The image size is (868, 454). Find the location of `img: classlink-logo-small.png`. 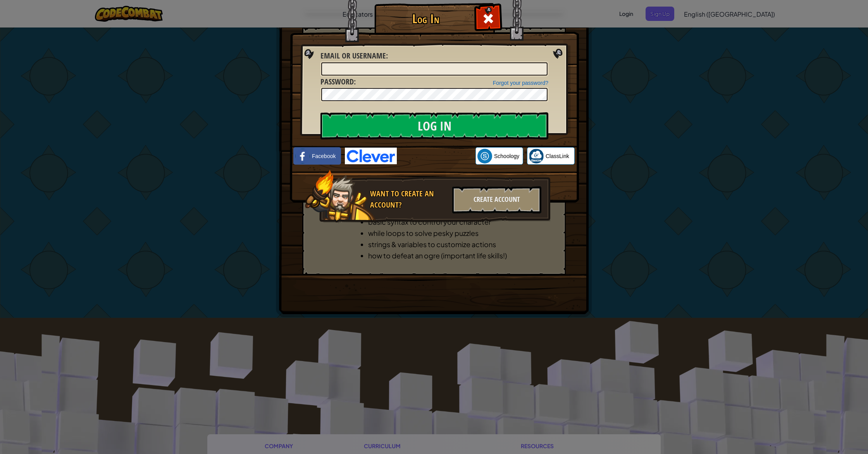

img: classlink-logo-small.png is located at coordinates (536, 156).